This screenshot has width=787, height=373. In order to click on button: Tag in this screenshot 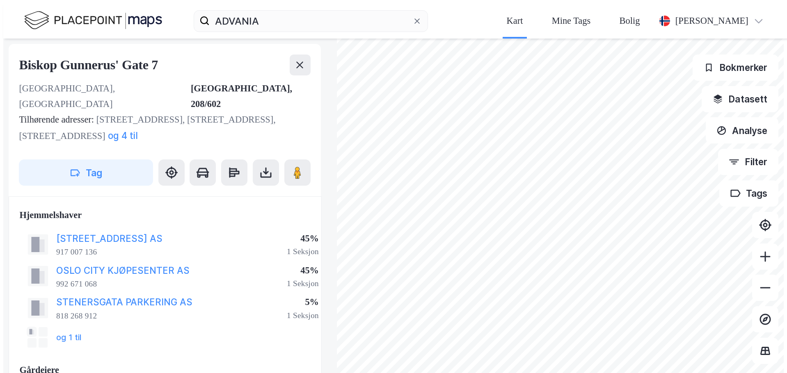, I will do `click(86, 173)`.